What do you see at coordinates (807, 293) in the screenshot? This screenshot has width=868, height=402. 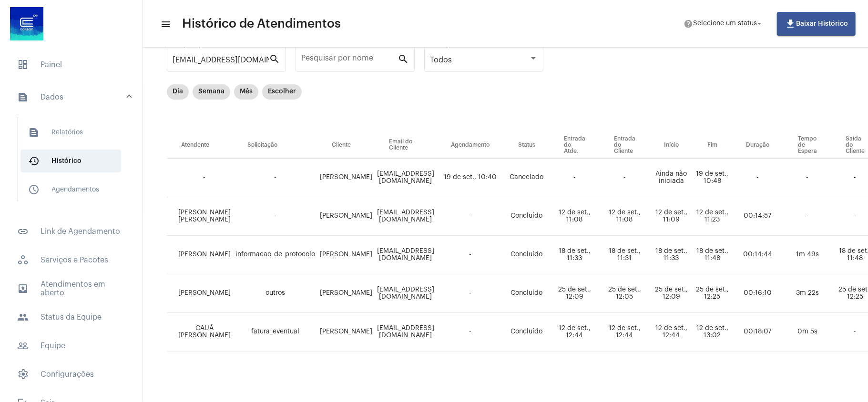 I see `td: 3m 22s` at bounding box center [807, 293].